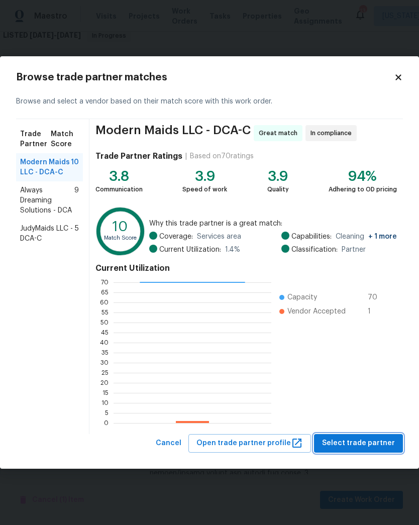 This screenshot has height=525, width=419. What do you see at coordinates (383, 237) in the screenshot?
I see `span: + 1 more` at bounding box center [383, 237].